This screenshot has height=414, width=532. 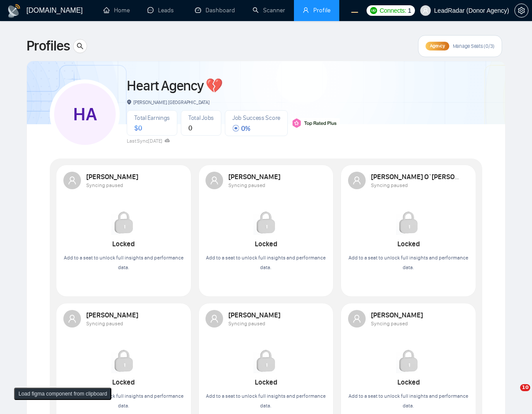 What do you see at coordinates (80, 46) in the screenshot?
I see `span: search` at bounding box center [80, 46].